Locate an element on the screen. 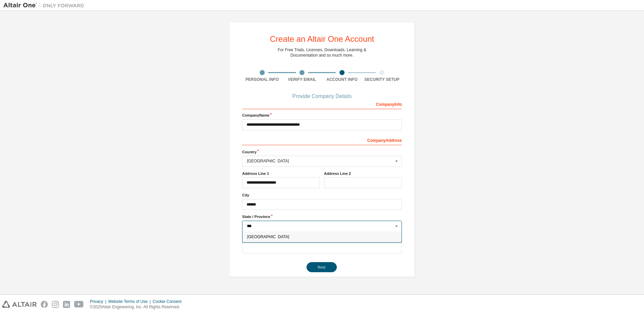 Image resolution: width=644 pixels, height=314 pixels. div: Account Info is located at coordinates (342, 80).